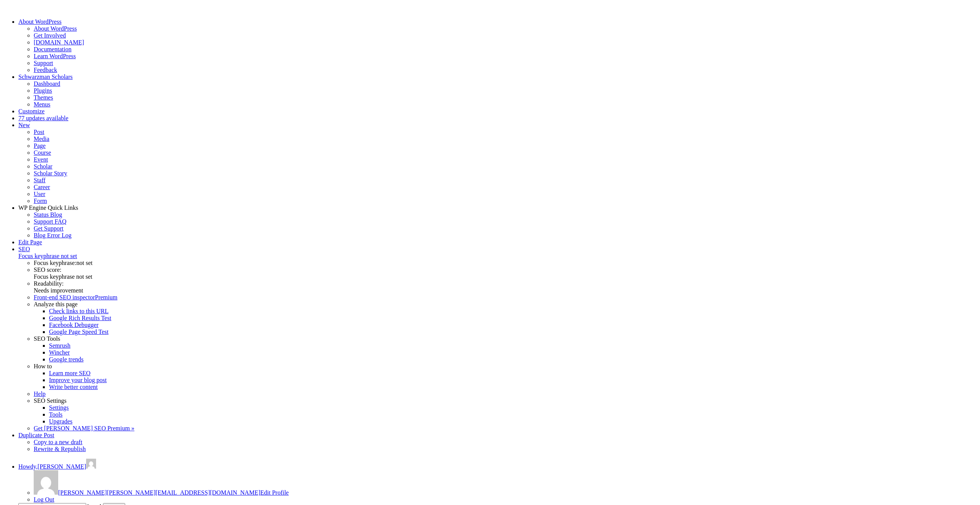  Describe the element at coordinates (53, 49) in the screenshot. I see `a: Documentation` at that location.